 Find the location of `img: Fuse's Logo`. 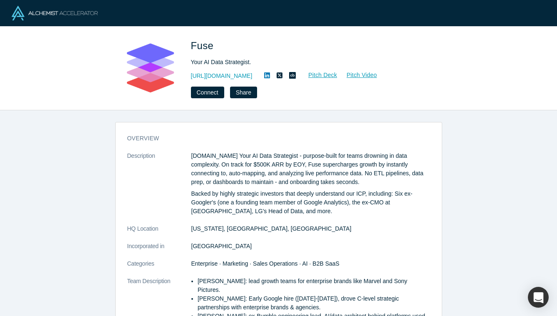

img: Fuse's Logo is located at coordinates (150, 67).